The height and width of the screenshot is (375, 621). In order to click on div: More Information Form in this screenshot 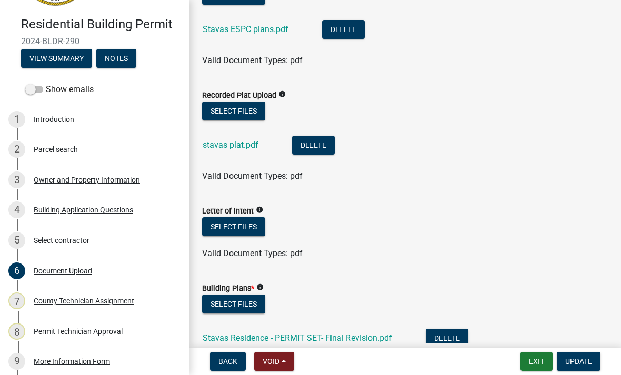, I will do `click(72, 362)`.